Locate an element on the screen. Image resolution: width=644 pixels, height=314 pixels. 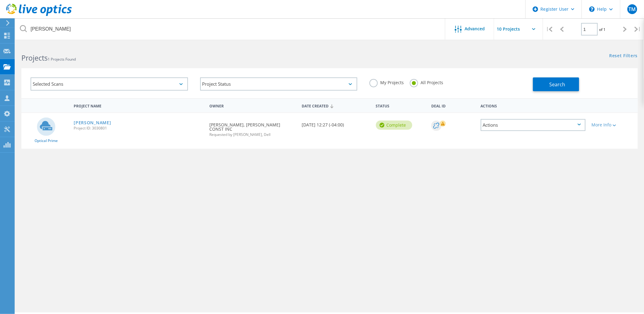
span: TM is located at coordinates (632, 9).